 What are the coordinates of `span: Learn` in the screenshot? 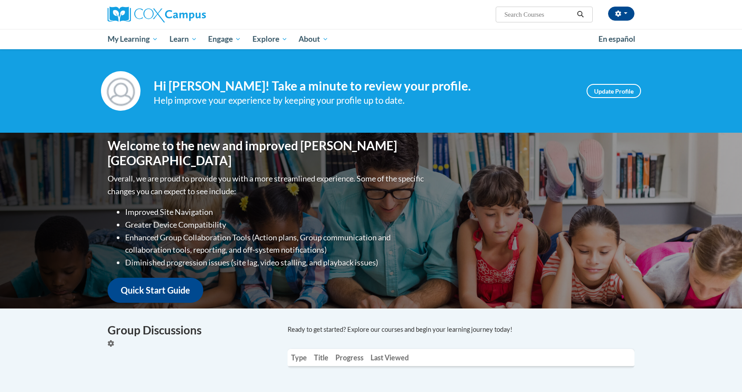 It's located at (183, 39).